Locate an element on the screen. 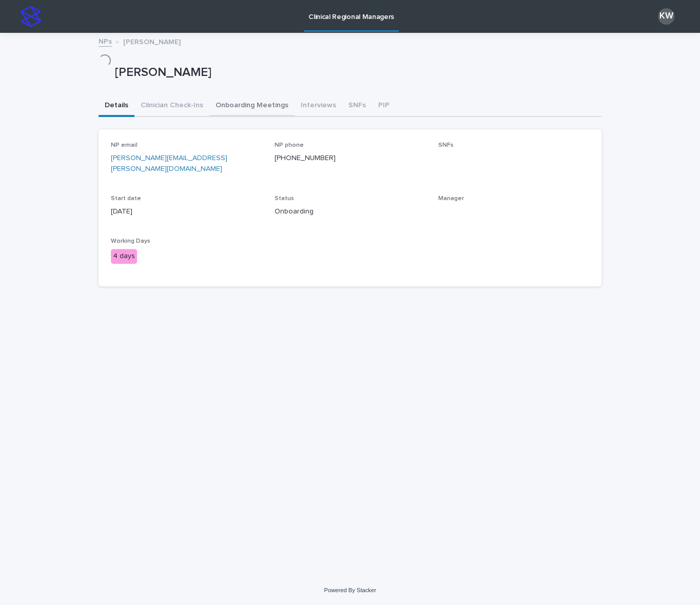 The height and width of the screenshot is (605, 700). span: NP phone is located at coordinates (289, 145).